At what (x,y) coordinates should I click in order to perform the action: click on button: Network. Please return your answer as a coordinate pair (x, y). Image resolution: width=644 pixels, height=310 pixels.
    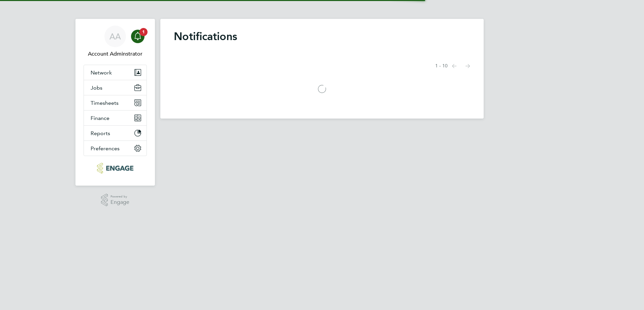
    Looking at the image, I should click on (115, 72).